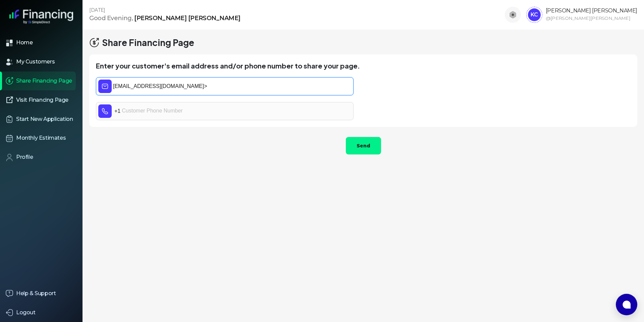  I want to click on span: Share Financing Page, so click(44, 81).